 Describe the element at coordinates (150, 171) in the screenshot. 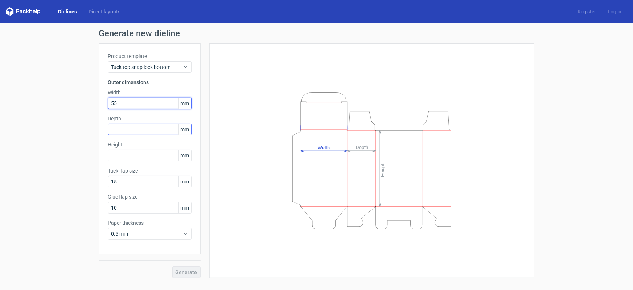

I see `label: Tuck flap size` at that location.